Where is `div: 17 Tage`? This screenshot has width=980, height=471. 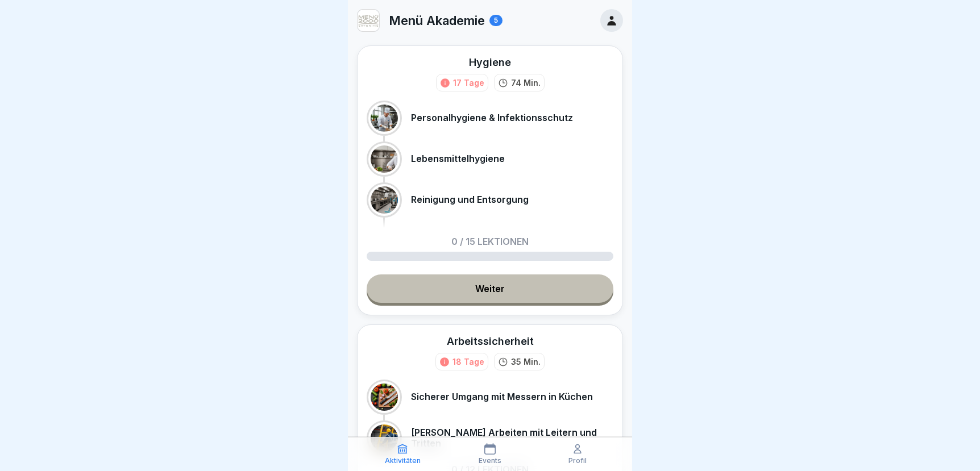 div: 17 Tage is located at coordinates (469, 83).